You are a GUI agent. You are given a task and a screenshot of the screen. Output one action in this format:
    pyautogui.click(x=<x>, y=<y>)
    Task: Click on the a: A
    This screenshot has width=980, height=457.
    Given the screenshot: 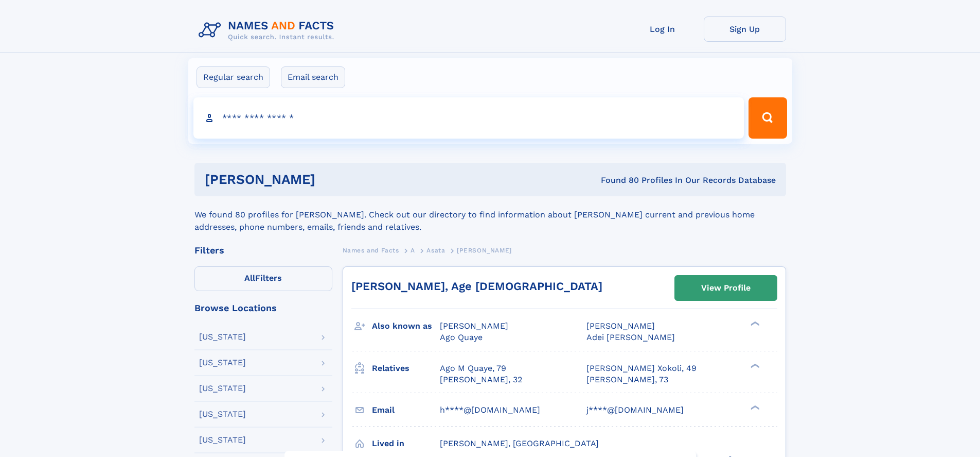 What is the action you would take?
    pyautogui.click(x=412, y=249)
    